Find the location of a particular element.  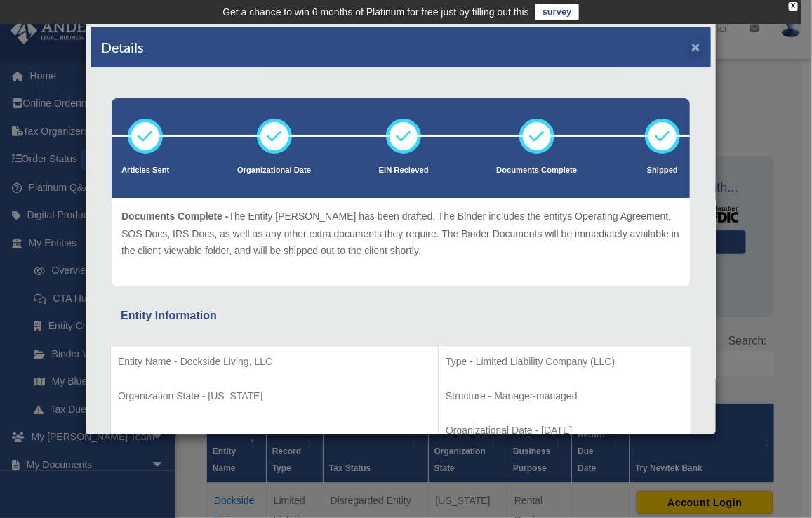

p: EIN Recieved is located at coordinates (403, 171).